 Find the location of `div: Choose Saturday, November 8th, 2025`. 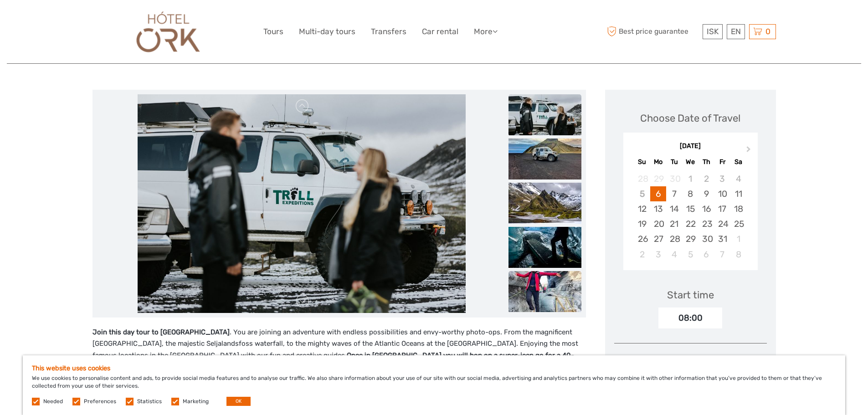

div: Choose Saturday, November 8th, 2025 is located at coordinates (738, 254).